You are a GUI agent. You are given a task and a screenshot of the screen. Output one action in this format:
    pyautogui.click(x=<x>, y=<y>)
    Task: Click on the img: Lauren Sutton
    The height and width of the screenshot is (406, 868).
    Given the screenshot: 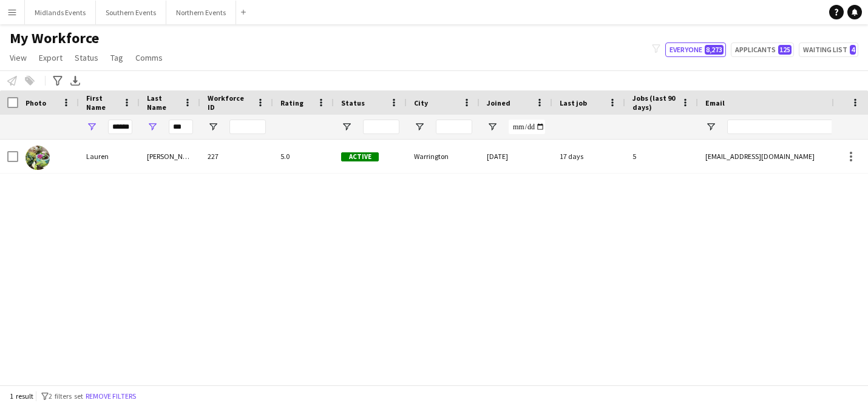 What is the action you would take?
    pyautogui.click(x=38, y=158)
    